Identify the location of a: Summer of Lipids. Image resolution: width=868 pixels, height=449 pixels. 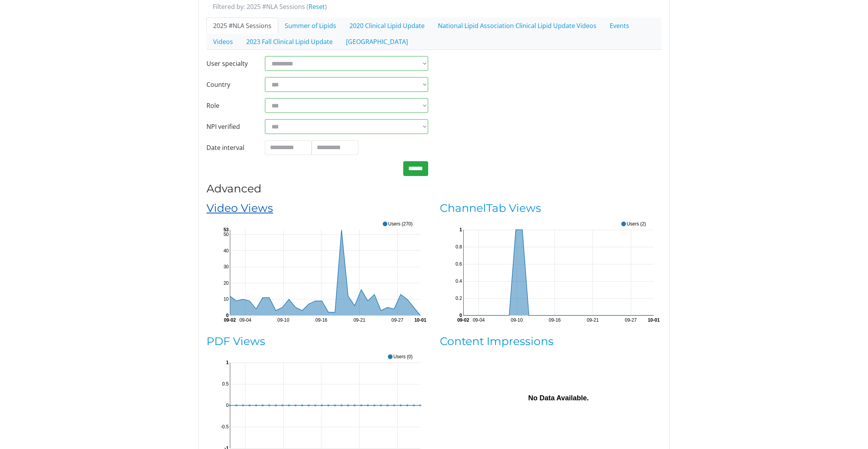
(311, 25).